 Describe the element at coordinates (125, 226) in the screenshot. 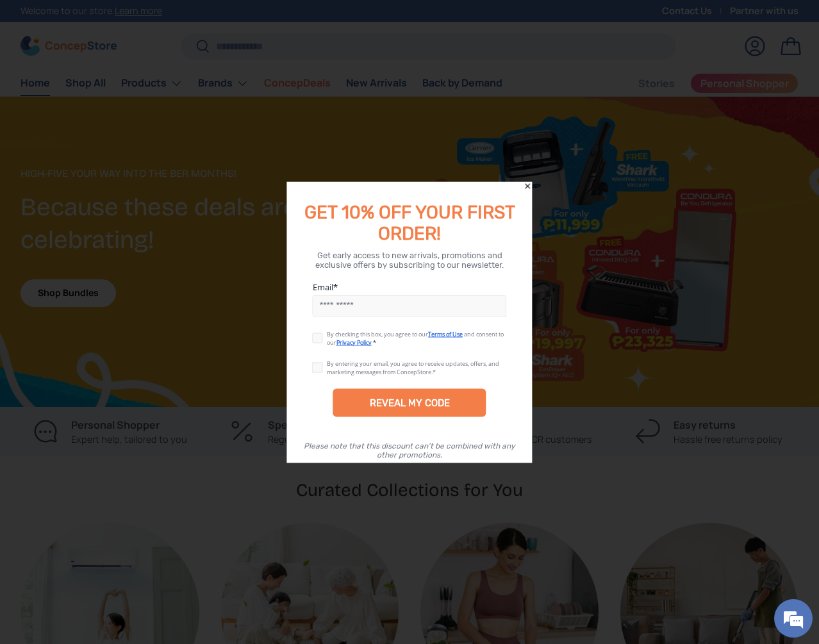

I see `span: We're online!` at that location.